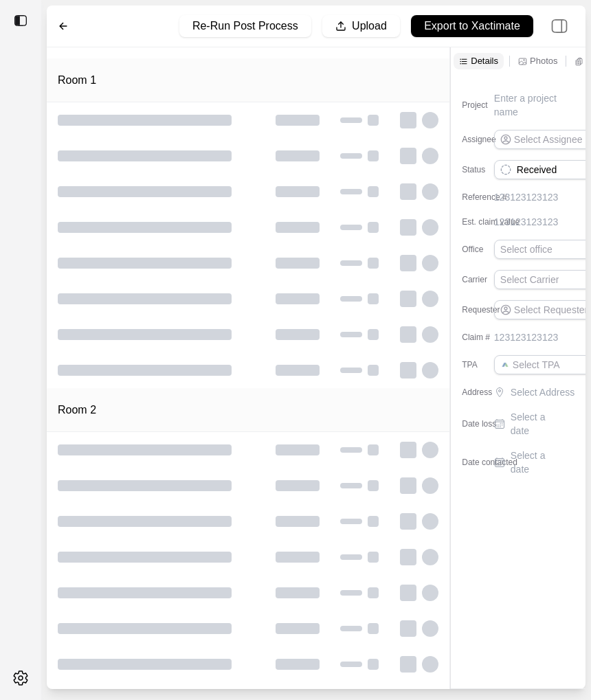 The height and width of the screenshot is (700, 591). What do you see at coordinates (77, 410) in the screenshot?
I see `h1: Room 2` at bounding box center [77, 410].